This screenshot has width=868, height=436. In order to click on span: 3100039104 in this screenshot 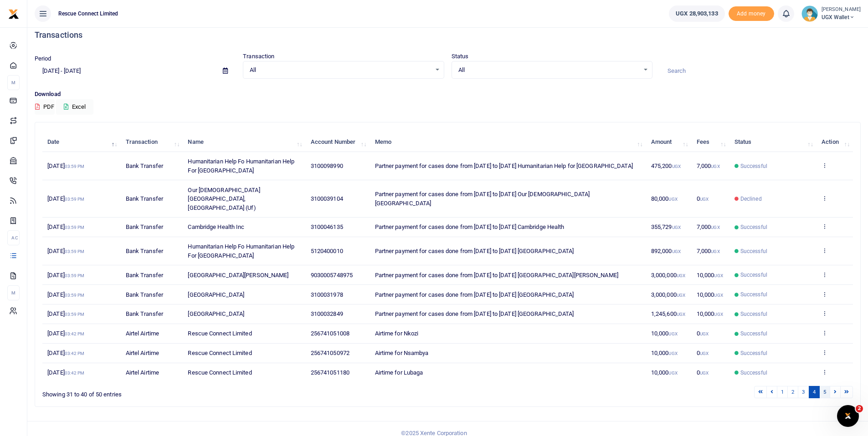, I will do `click(327, 199)`.